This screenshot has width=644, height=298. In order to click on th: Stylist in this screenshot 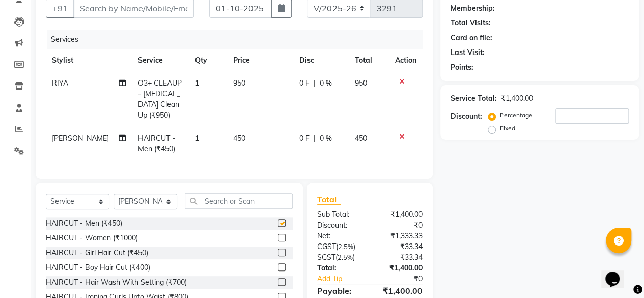, I will do `click(88, 60)`.